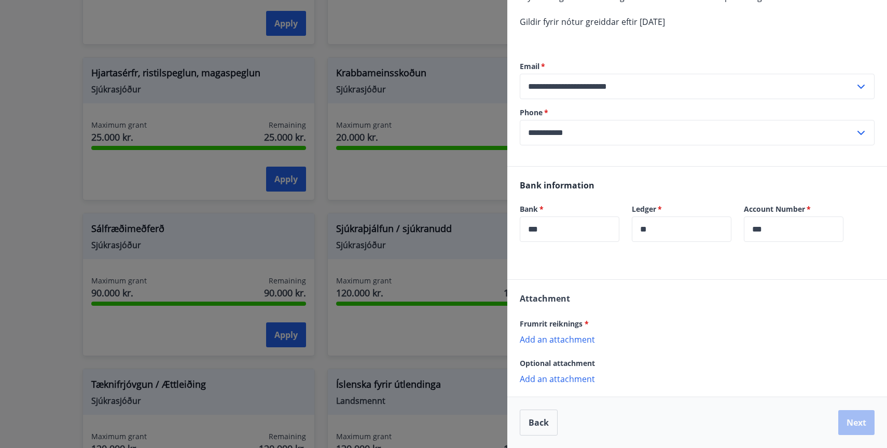 This screenshot has height=448, width=887. I want to click on span: Bank information, so click(557, 185).